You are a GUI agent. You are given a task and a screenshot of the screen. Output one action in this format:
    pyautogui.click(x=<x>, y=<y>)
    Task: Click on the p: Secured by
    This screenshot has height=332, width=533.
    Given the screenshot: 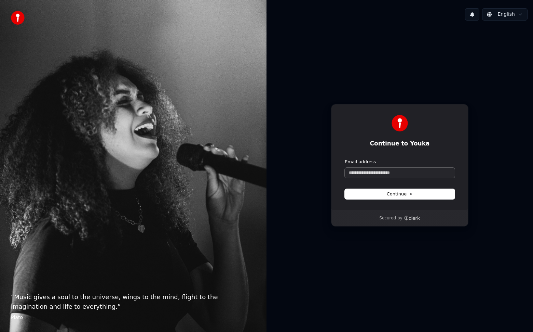 What is the action you would take?
    pyautogui.click(x=391, y=218)
    